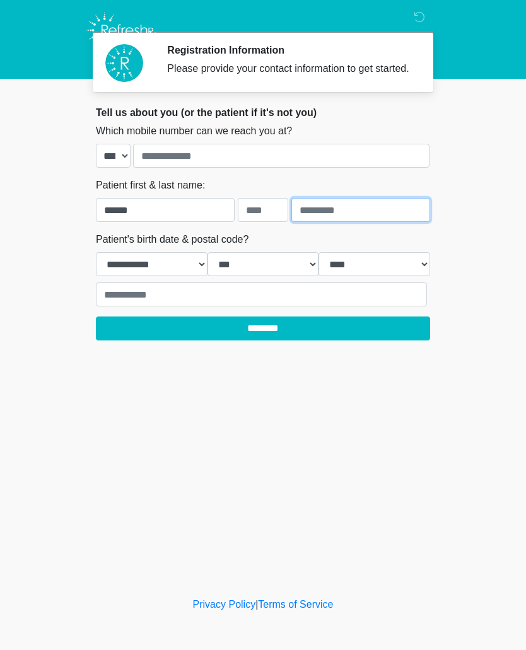  I want to click on label: Which mobile number can we reach you at?, so click(194, 131).